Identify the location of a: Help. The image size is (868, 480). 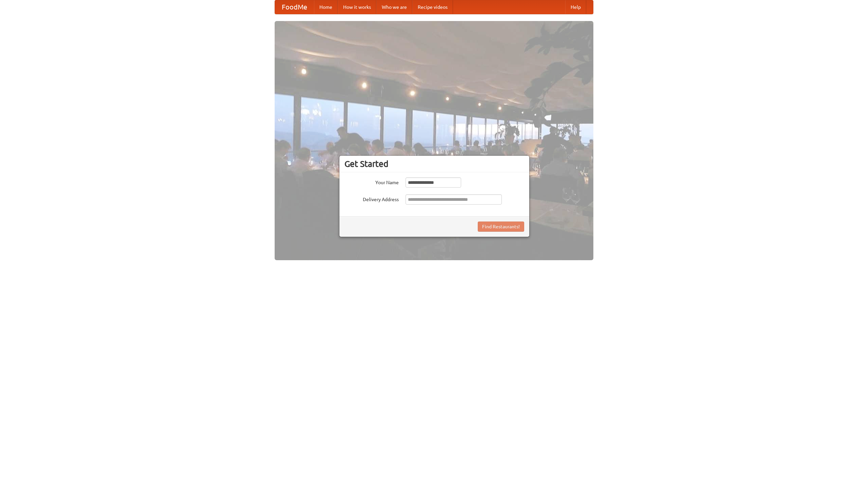
(576, 7).